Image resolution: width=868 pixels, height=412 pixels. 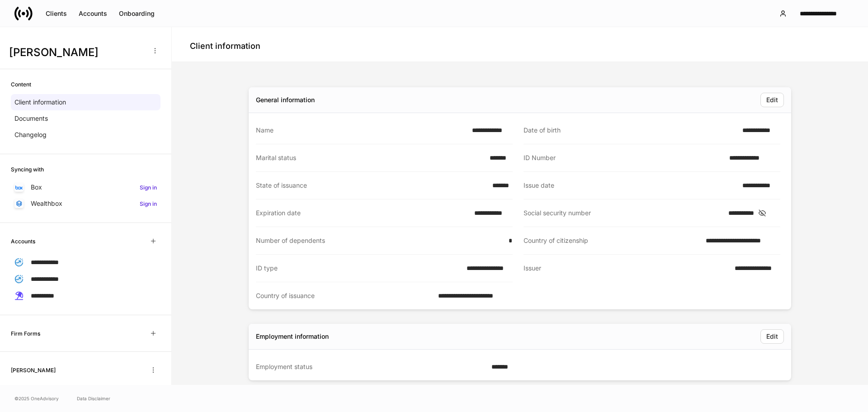 I want to click on p: Box, so click(x=36, y=188).